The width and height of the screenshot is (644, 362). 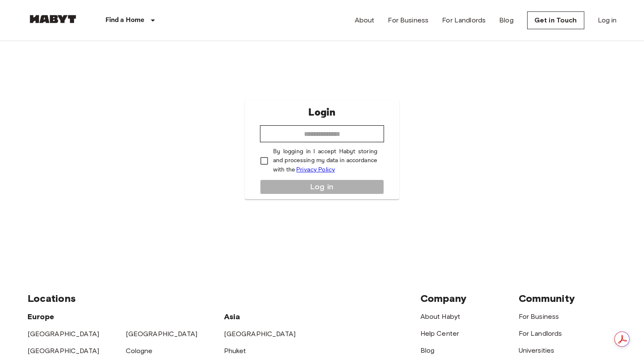 What do you see at coordinates (555, 21) in the screenshot?
I see `a: Get in Touch` at bounding box center [555, 21].